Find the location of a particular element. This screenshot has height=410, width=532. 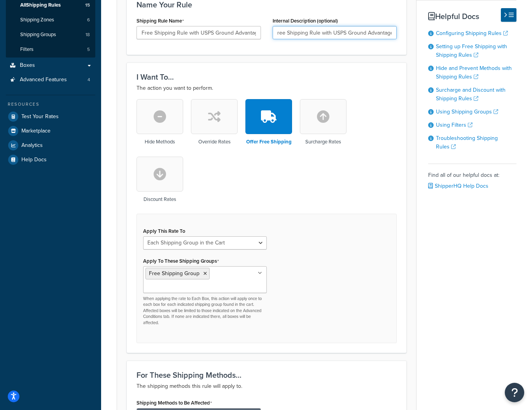

span: Shipping Groups is located at coordinates (38, 34).